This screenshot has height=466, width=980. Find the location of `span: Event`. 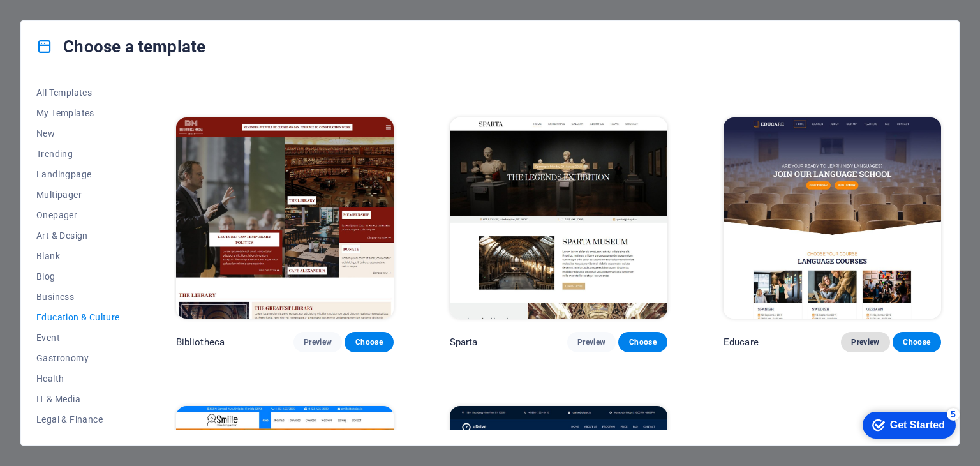

span: Event is located at coordinates (78, 337).